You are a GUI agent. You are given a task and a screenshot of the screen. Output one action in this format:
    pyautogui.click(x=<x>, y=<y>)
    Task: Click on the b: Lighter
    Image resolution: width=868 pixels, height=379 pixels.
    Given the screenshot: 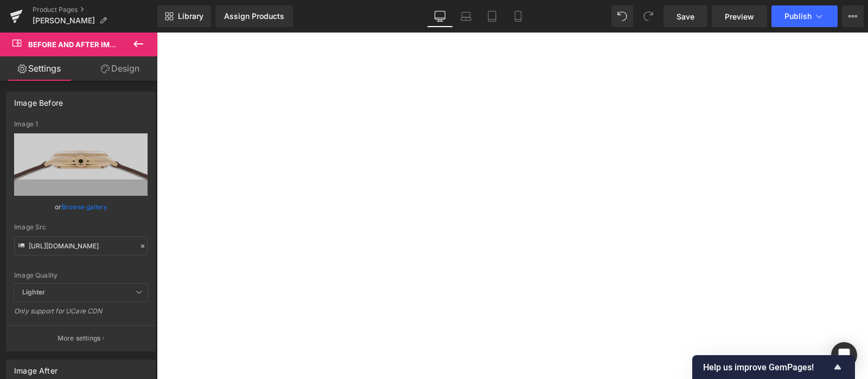 What is the action you would take?
    pyautogui.click(x=34, y=291)
    